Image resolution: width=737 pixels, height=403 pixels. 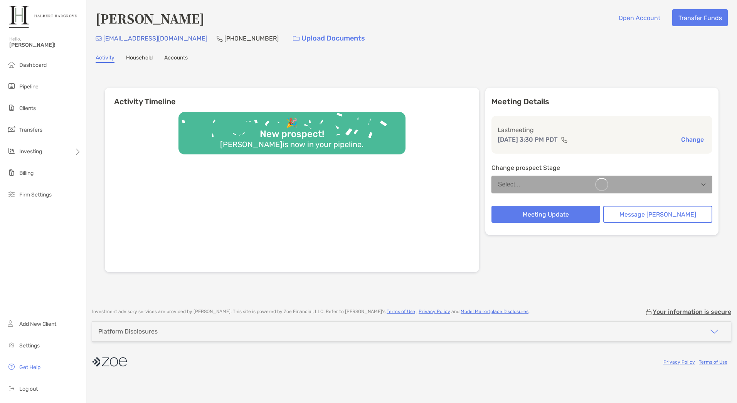 What do you see at coordinates (12, 108) in the screenshot?
I see `img: clients icon` at bounding box center [12, 108].